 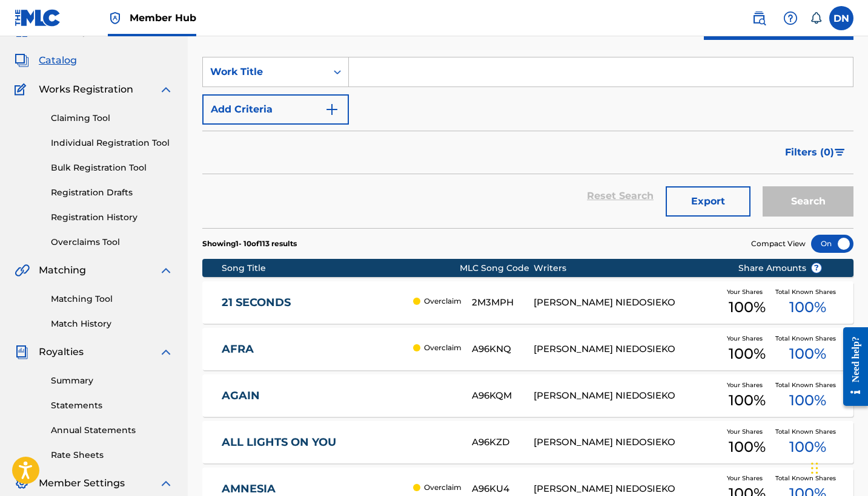 What do you see at coordinates (314, 349) in the screenshot?
I see `a: AFRA` at bounding box center [314, 349].